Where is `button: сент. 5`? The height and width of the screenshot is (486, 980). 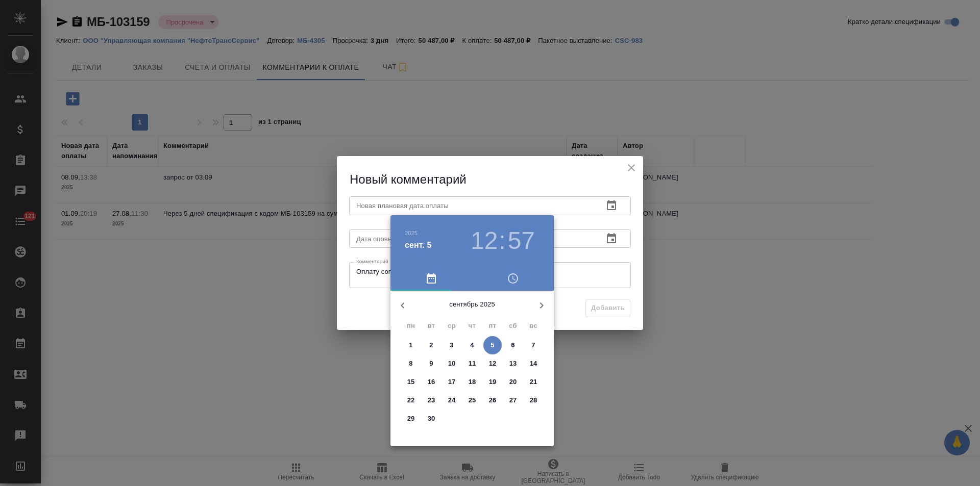
button: сент. 5 is located at coordinates (418, 245).